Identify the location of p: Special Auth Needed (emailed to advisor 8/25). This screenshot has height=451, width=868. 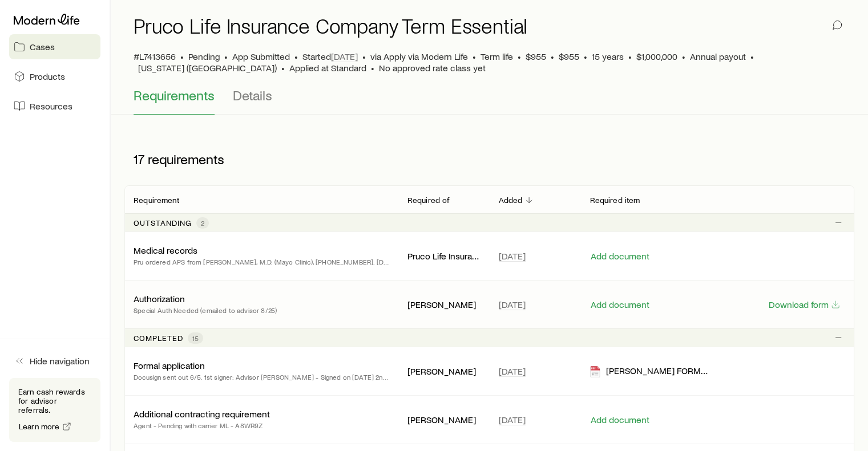
(205, 311).